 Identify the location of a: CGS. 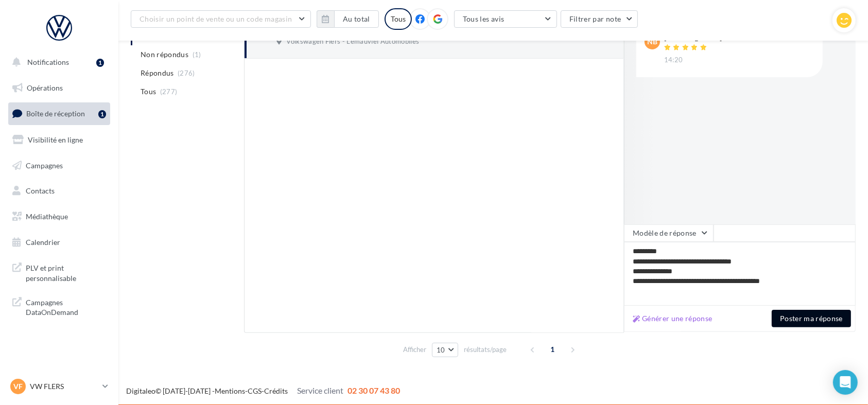
(254, 391).